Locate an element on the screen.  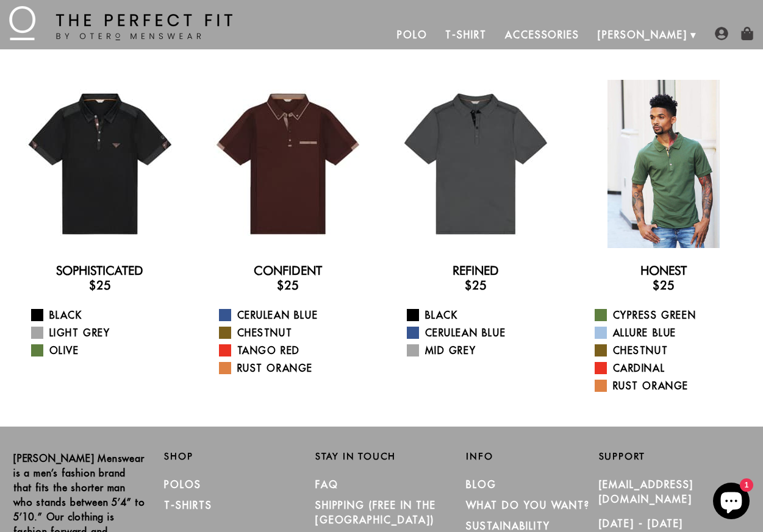
a: Tango Red is located at coordinates (295, 350).